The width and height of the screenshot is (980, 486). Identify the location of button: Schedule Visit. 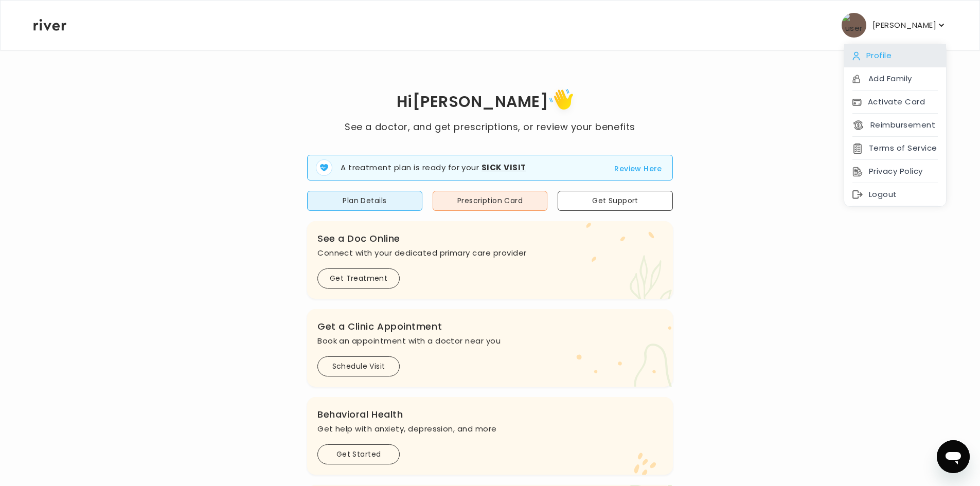
(359, 366).